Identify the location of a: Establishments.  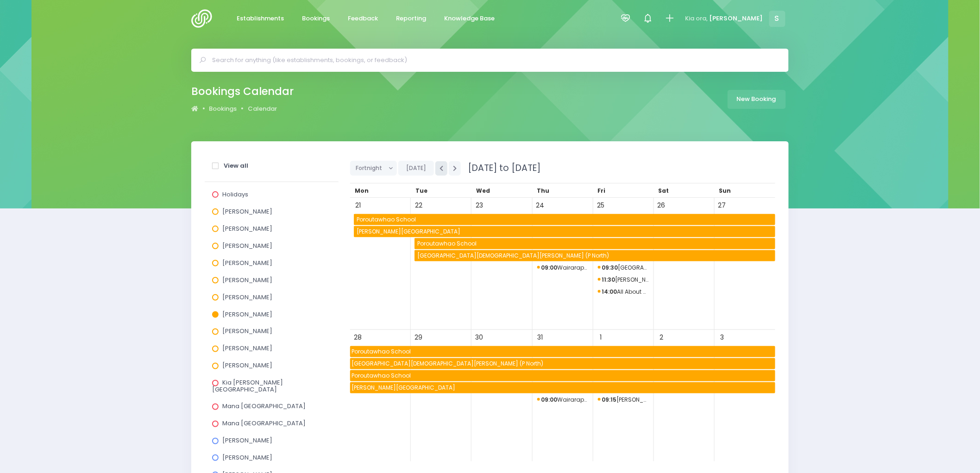
(261, 18).